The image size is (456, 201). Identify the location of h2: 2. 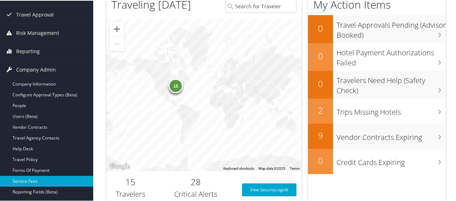
(321, 109).